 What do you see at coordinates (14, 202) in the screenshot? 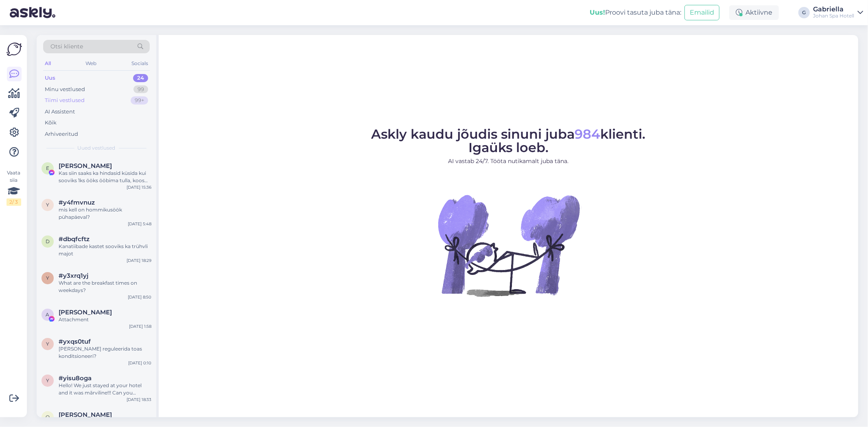
I see `div: 2 / 3` at bounding box center [14, 202].